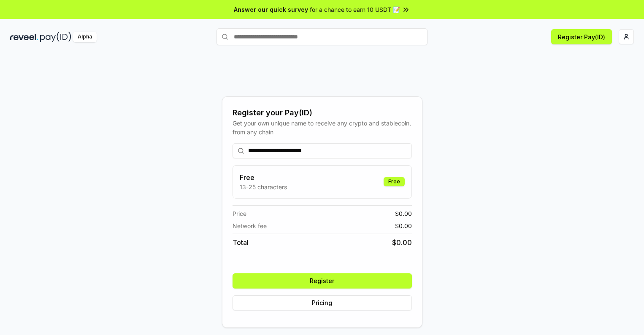 This screenshot has height=335, width=644. Describe the element at coordinates (355, 9) in the screenshot. I see `span: for a chance to earn 10 USDT 📝` at that location.